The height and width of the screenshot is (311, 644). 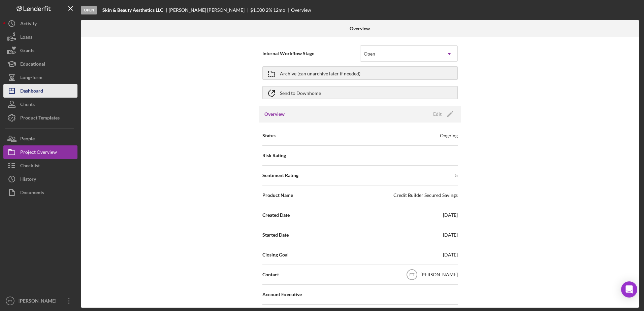 What do you see at coordinates (40, 179) in the screenshot?
I see `a: History` at bounding box center [40, 179].